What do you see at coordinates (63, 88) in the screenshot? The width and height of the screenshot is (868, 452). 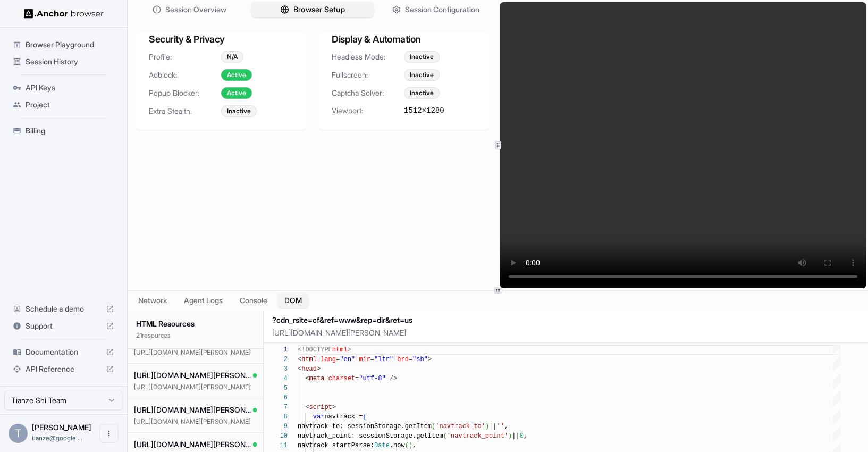 I see `div: API Keys` at bounding box center [63, 88].